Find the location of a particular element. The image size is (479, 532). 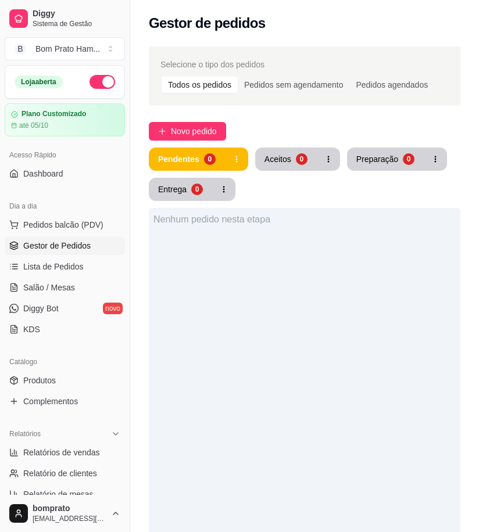

span: Produtos is located at coordinates (40, 381).